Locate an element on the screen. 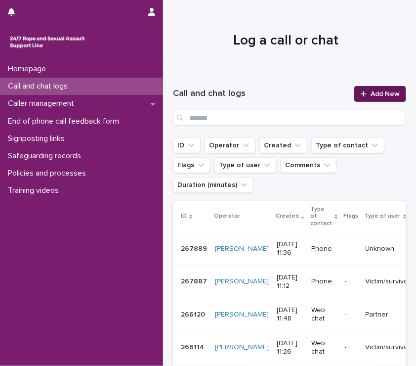 The image size is (416, 366). p: Type of user is located at coordinates (383, 216).